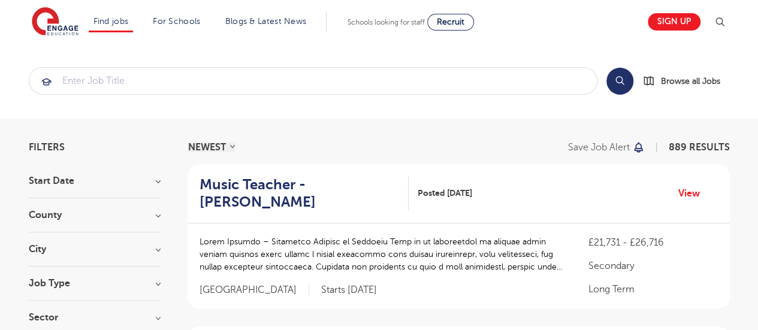 The image size is (758, 330). Describe the element at coordinates (619, 81) in the screenshot. I see `button: Search` at that location.